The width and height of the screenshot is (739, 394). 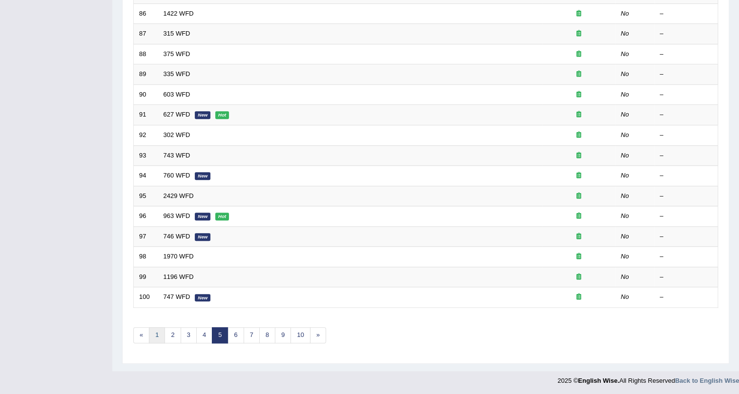 What do you see at coordinates (177, 155) in the screenshot?
I see `a: 743 WFD` at bounding box center [177, 155].